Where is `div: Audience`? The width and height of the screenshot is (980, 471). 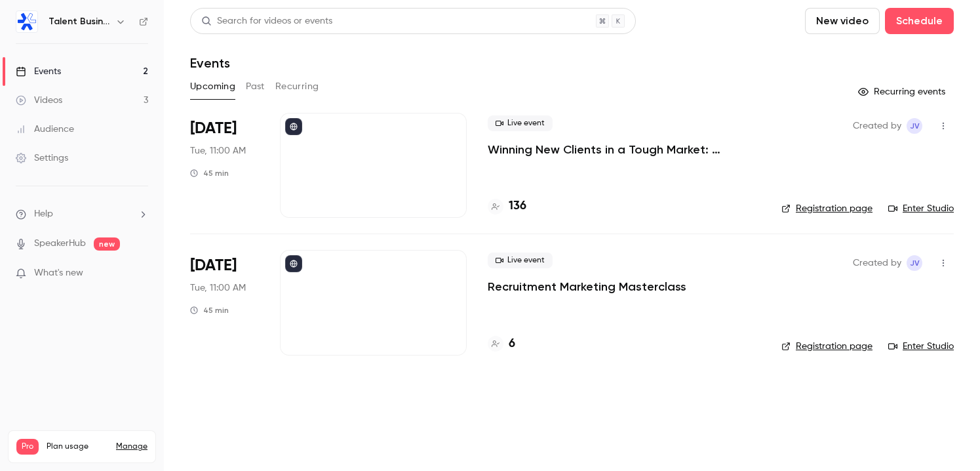
div: Audience is located at coordinates (44, 129).